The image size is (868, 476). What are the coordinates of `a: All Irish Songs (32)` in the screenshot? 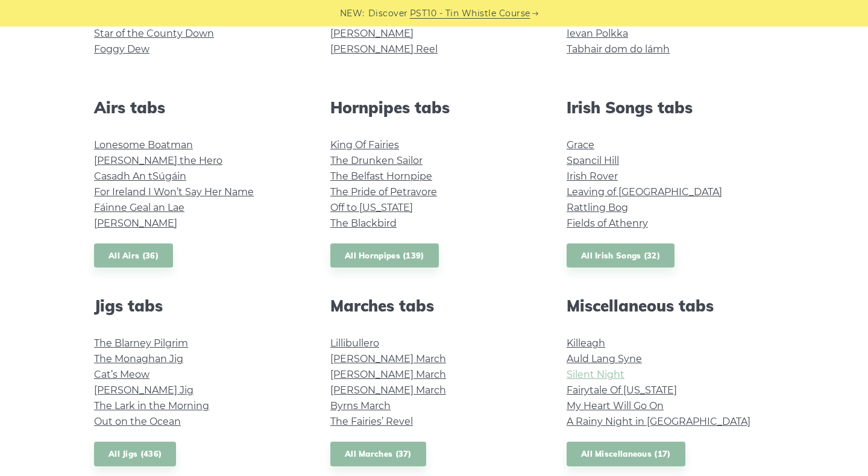 It's located at (620, 256).